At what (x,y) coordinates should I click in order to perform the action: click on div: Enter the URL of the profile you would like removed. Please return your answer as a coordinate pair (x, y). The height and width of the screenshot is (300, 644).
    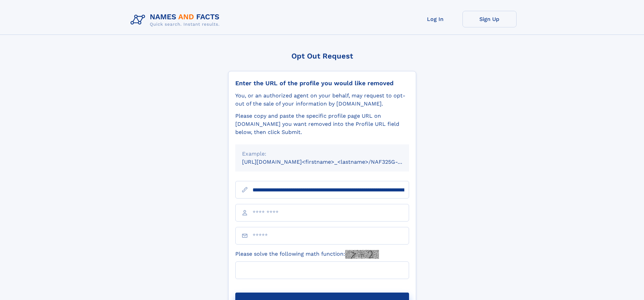
    Looking at the image, I should click on (322, 83).